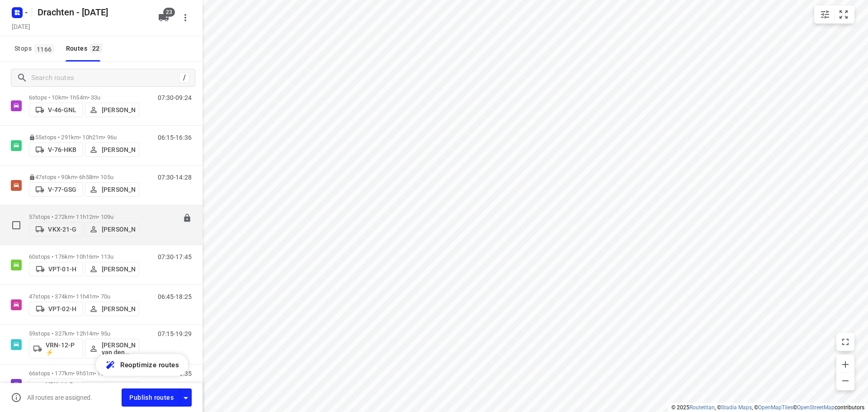  Describe the element at coordinates (56, 349) in the screenshot. I see `button: VRN-12-P ⚡` at that location.